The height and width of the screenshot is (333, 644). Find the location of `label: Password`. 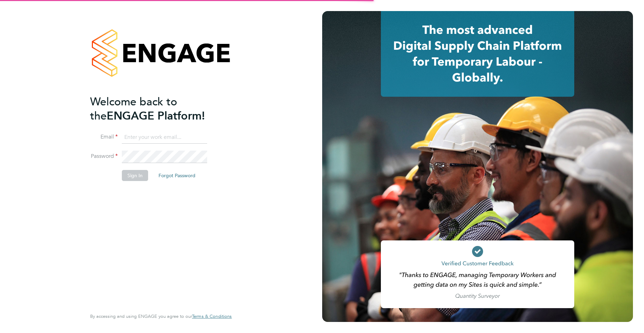

label: Password is located at coordinates (104, 156).